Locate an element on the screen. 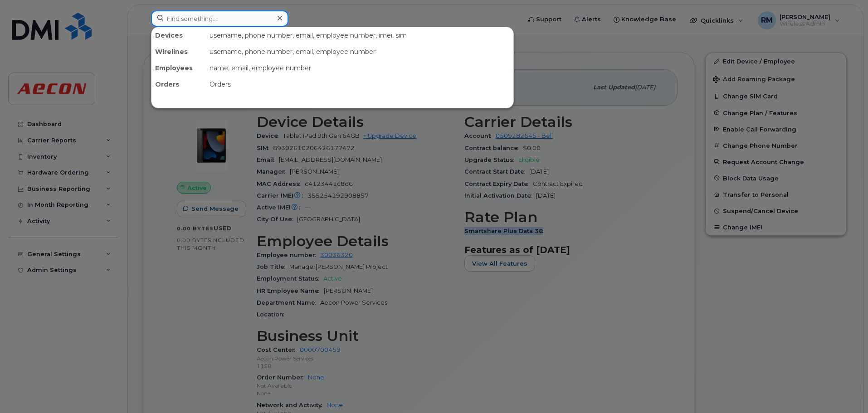  input: Find something... is located at coordinates (220, 18).